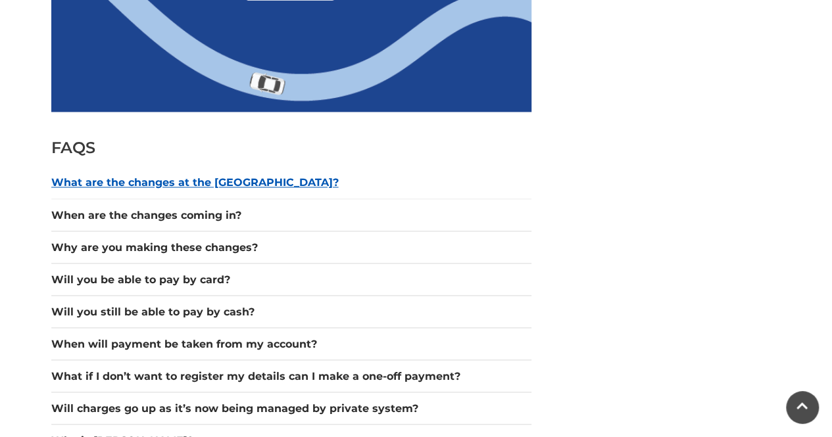 The height and width of the screenshot is (437, 832). I want to click on button: Will charges go up as it’s now being managed by private system?, so click(291, 408).